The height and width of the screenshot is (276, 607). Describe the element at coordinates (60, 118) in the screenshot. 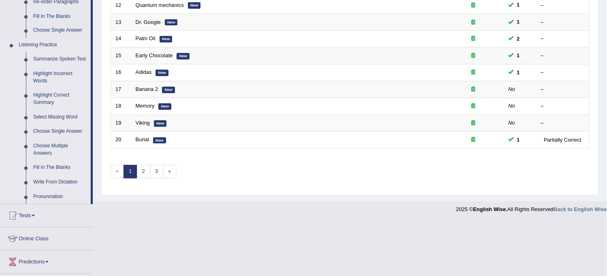

I see `a: Select Missing Word` at that location.